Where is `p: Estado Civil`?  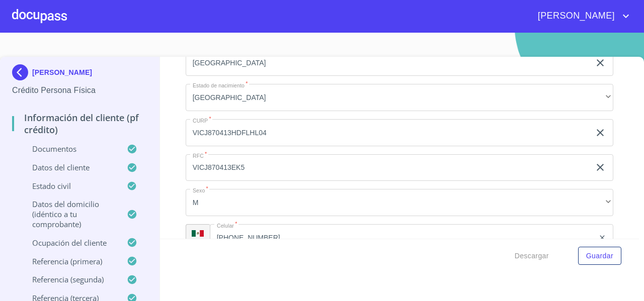 p: Estado Civil is located at coordinates (69, 186).